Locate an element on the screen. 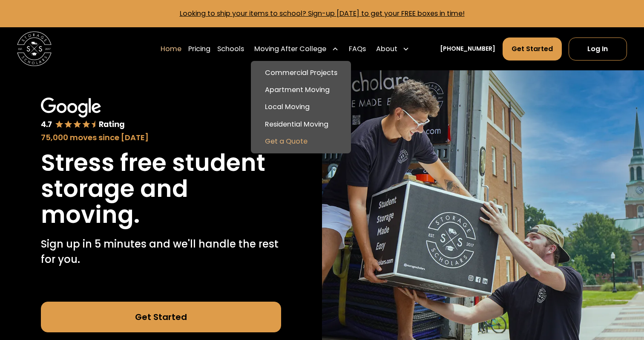  a: Log In is located at coordinates (598, 49).